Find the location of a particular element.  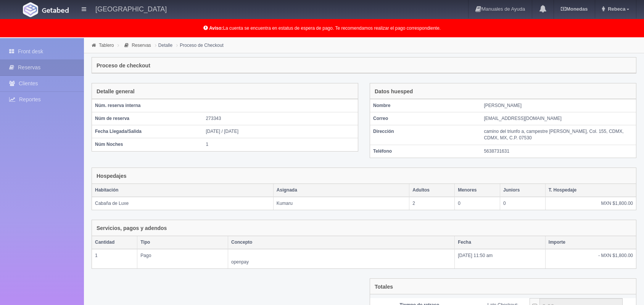

td: 2 is located at coordinates (432, 203).